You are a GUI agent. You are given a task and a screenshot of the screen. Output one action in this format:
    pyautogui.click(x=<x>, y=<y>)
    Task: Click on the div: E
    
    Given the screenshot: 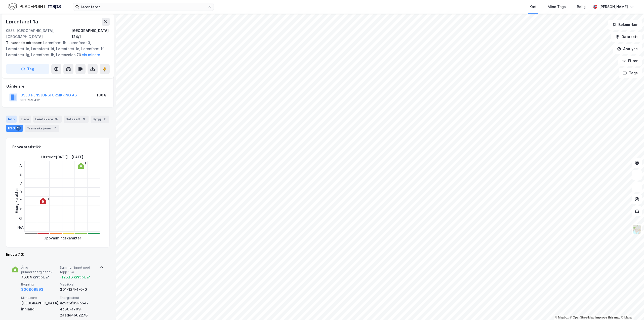 What is the action you would take?
    pyautogui.click(x=20, y=201)
    